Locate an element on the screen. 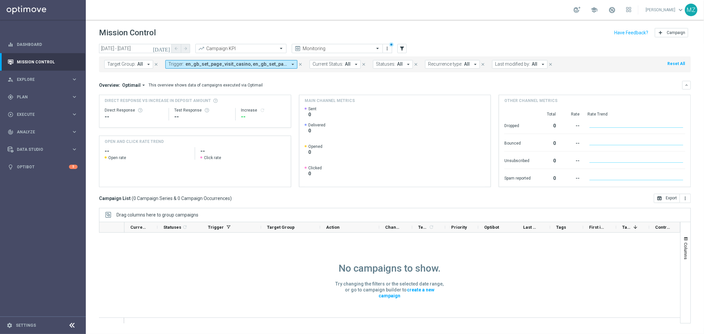  span: Columns is located at coordinates (685, 251).